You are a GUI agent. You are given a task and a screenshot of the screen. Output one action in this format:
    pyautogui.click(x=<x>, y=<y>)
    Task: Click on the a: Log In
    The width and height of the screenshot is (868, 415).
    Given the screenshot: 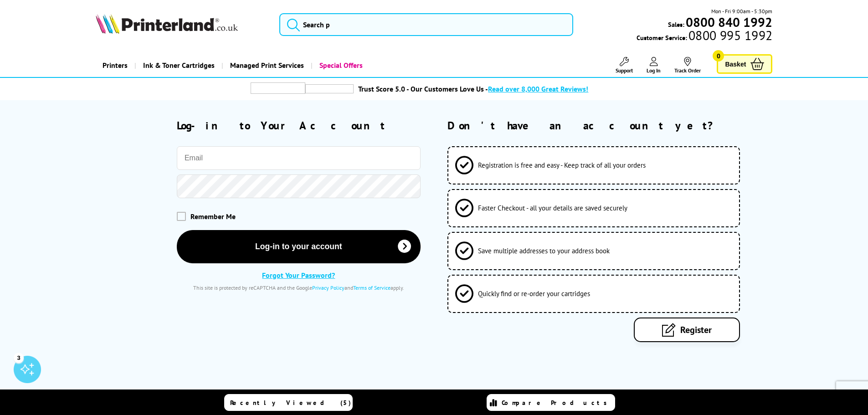 What is the action you would take?
    pyautogui.click(x=653, y=65)
    